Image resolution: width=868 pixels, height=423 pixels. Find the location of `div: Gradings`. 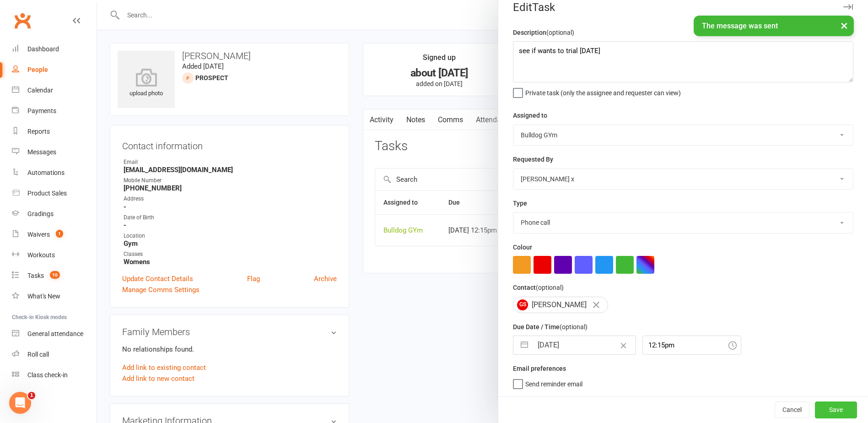

div: Gradings is located at coordinates (40, 214).